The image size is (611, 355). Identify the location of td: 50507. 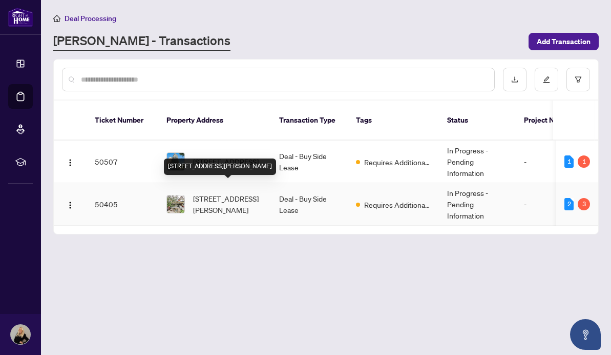
(122, 161).